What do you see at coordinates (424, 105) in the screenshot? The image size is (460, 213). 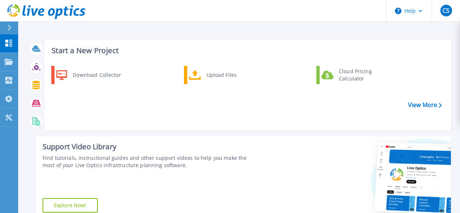 I see `a: View More` at bounding box center [424, 105].